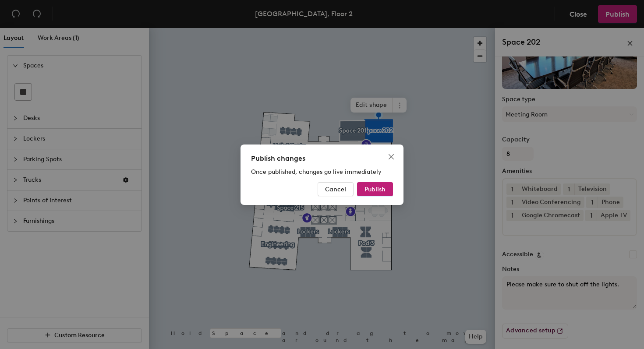 The image size is (644, 349). What do you see at coordinates (316, 172) in the screenshot?
I see `span: Once published, changes go live immediately` at bounding box center [316, 172].